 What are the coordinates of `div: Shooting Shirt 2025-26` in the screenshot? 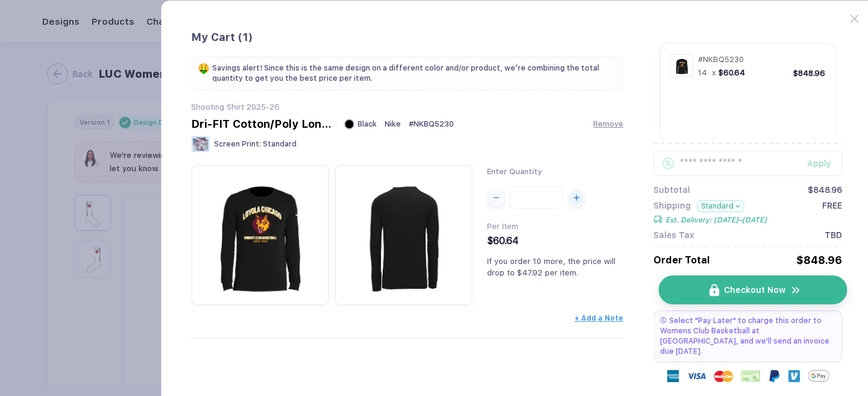 It's located at (407, 107).